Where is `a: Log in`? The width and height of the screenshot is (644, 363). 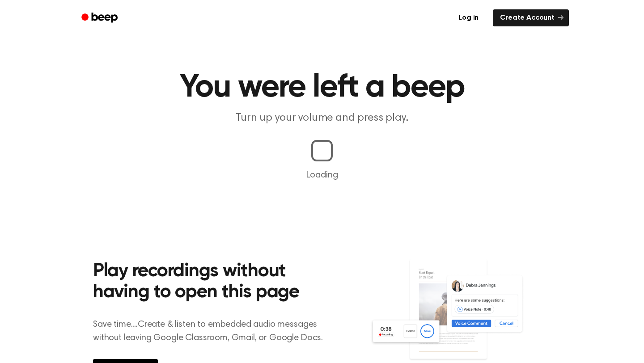
a: Log in is located at coordinates (468, 18).